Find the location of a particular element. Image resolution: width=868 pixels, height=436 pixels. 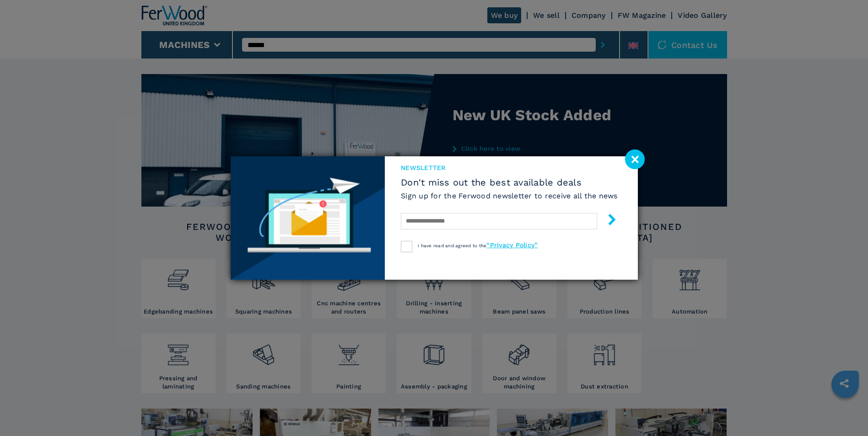

span: newsletter is located at coordinates (510, 168).